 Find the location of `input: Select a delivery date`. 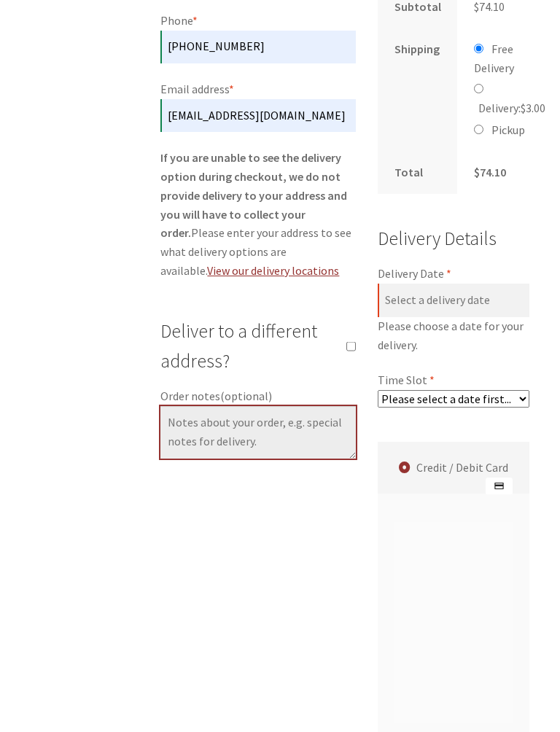

input: Select a delivery date is located at coordinates (453, 300).